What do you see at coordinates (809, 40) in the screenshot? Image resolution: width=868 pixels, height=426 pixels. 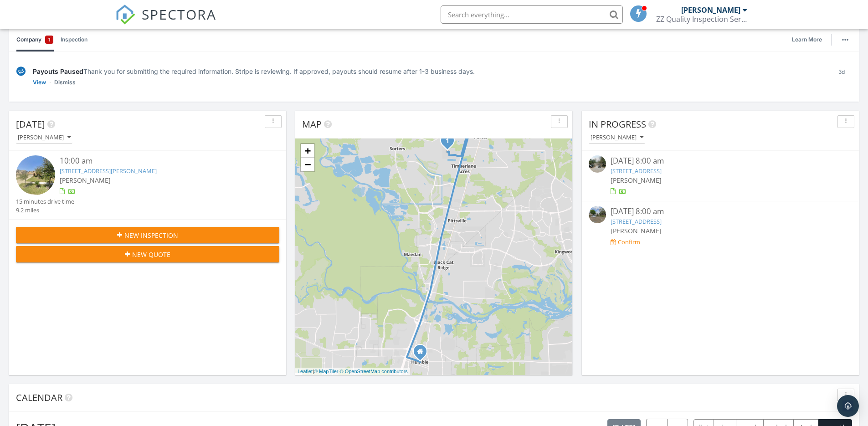 I see `a: Learn More` at bounding box center [809, 40].